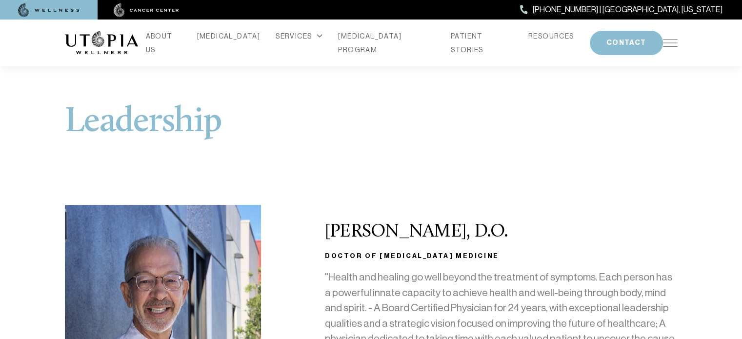  What do you see at coordinates (299, 36) in the screenshot?
I see `div: SERVICES` at bounding box center [299, 36].